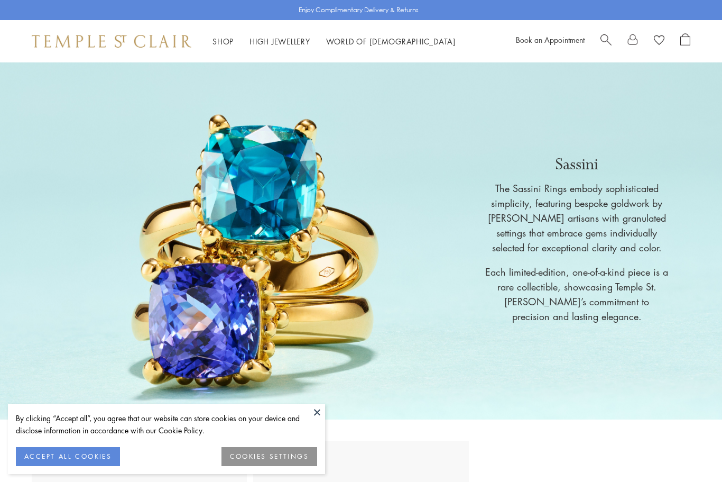 This screenshot has width=722, height=482. Describe the element at coordinates (68, 456) in the screenshot. I see `button: ACCEPT ALL COOKIES` at that location.